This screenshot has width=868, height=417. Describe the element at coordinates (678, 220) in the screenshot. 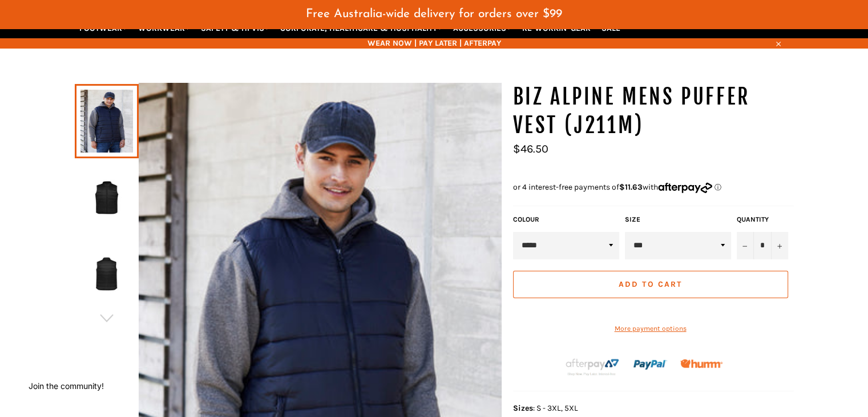

I see `label: Size` at that location.